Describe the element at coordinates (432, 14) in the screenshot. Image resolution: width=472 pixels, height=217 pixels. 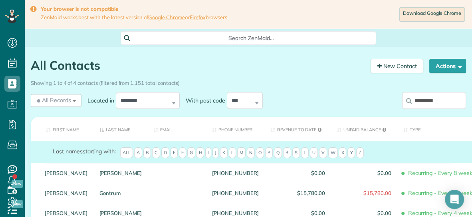
I see `a: Download Google Chrome` at that location.